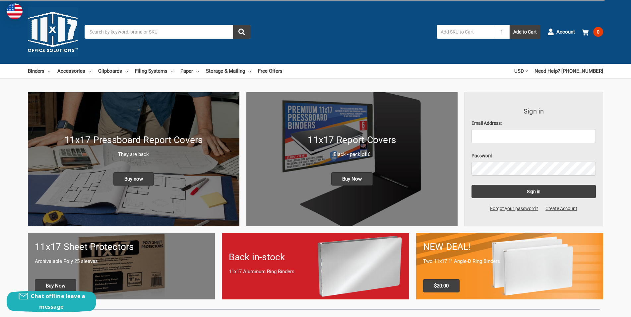 The image size is (631, 317). I want to click on p: 11x17 Aluminum Ring Binders, so click(315, 271).